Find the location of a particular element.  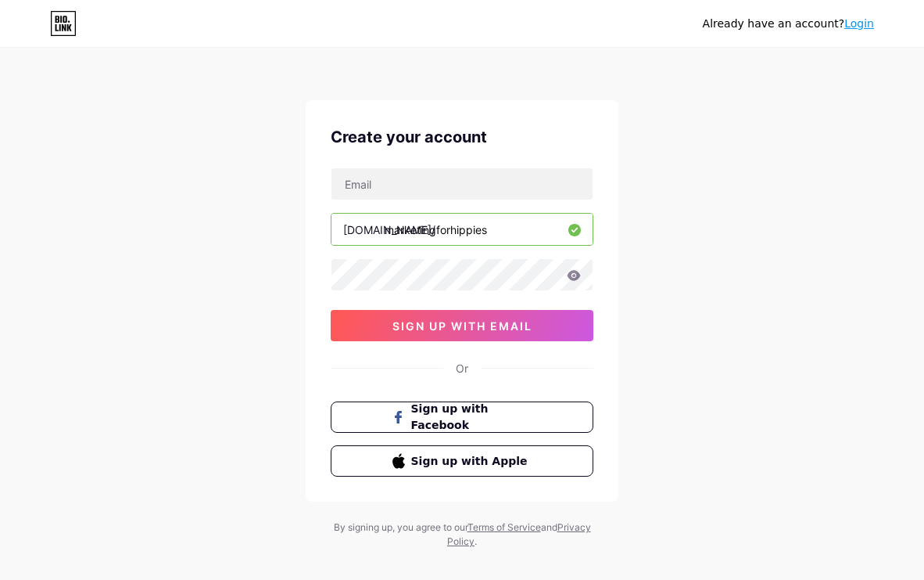

input: Email is located at coordinates (462, 184).